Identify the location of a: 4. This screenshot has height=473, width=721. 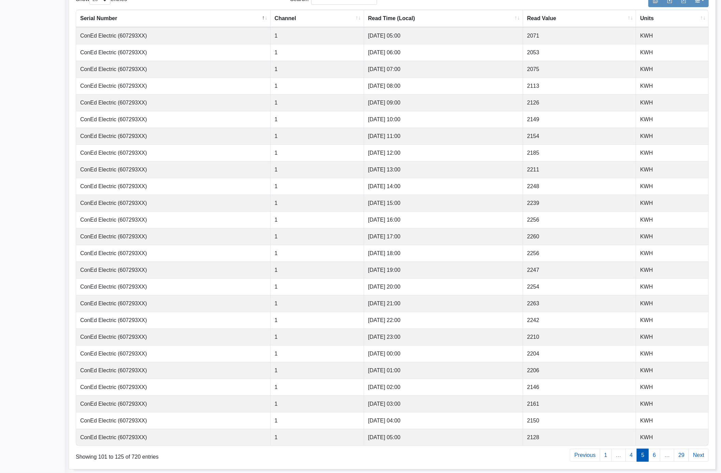
(632, 455).